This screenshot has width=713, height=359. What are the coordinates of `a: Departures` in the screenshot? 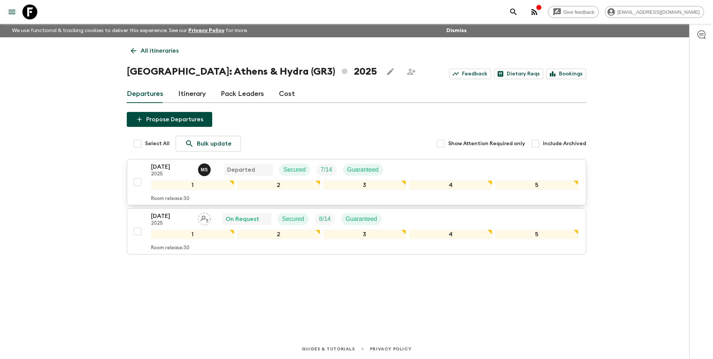 It's located at (145, 94).